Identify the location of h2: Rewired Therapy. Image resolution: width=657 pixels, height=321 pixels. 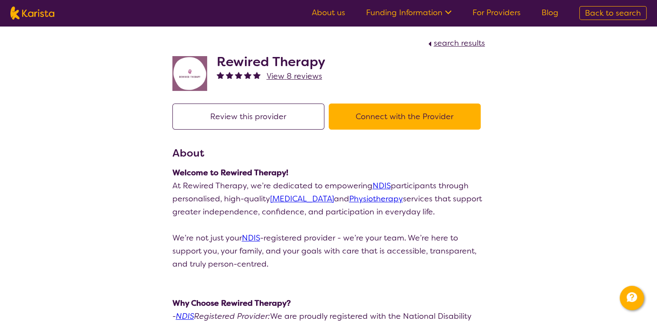
(271, 62).